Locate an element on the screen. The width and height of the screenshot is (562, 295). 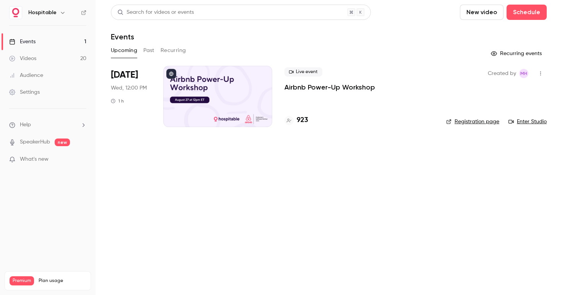
a: 923 is located at coordinates (296, 120).